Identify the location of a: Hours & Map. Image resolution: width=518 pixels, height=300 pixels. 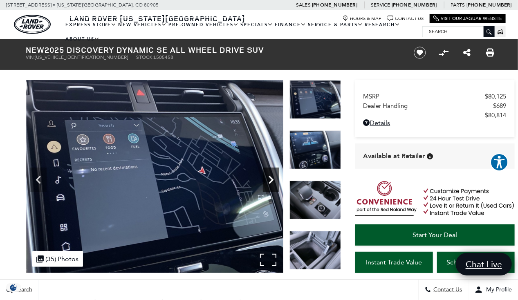
(362, 18).